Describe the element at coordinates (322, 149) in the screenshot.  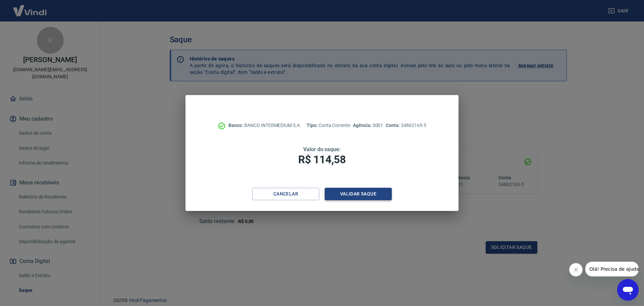
I see `span: Valor do saque:` at that location.